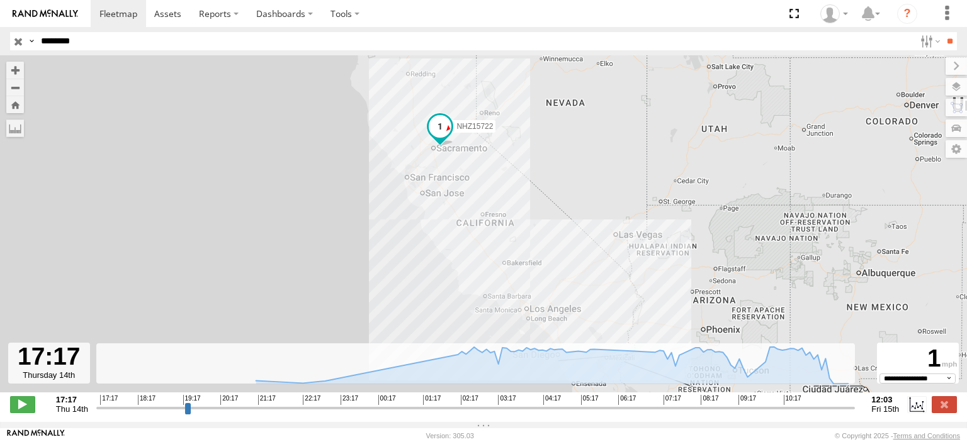  Describe the element at coordinates (72, 400) in the screenshot. I see `strong: 17:17` at that location.